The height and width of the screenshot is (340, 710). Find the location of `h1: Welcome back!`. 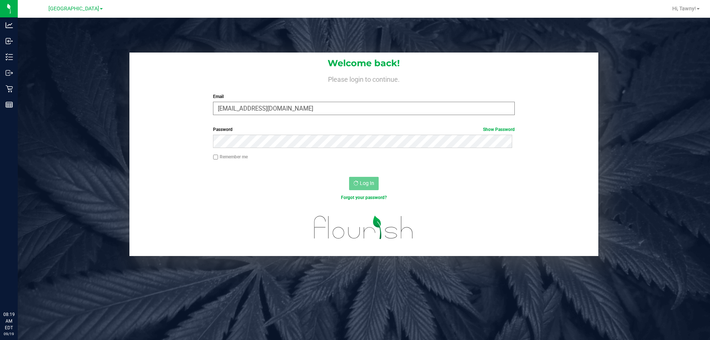

h1: Welcome back! is located at coordinates (364, 63).